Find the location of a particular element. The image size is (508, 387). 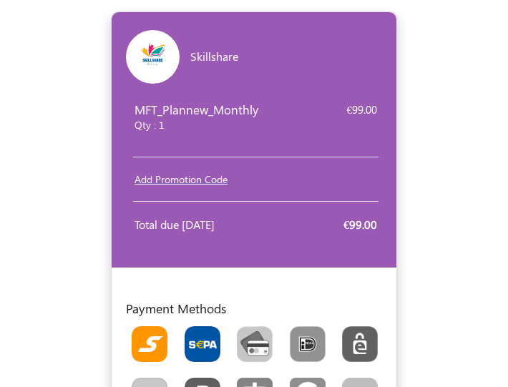

img: Sepa.png is located at coordinates (202, 344).